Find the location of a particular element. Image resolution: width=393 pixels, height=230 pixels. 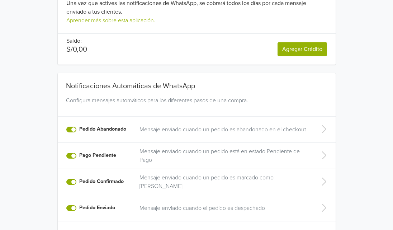

div: Notificaciones Automáticas de WhatsApp is located at coordinates (197, 83).